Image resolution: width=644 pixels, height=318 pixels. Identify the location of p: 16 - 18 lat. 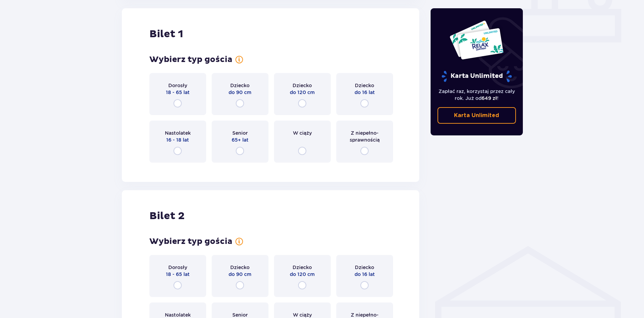
(178, 140).